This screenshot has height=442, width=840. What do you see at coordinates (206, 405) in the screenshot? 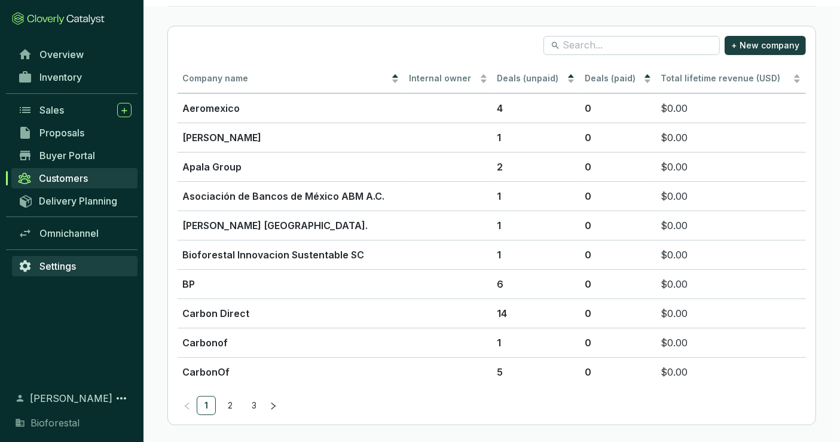
I see `li: 1` at bounding box center [206, 405].